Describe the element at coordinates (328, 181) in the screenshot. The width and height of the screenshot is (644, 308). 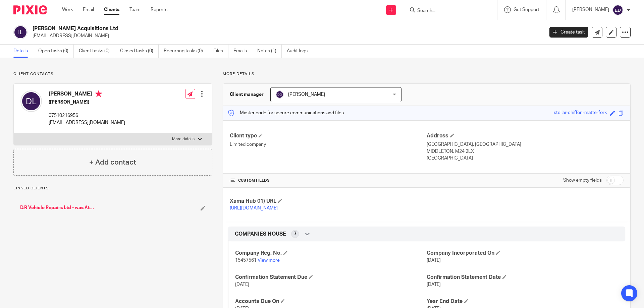
I see `h4: CUSTOM FIELDS` at that location.